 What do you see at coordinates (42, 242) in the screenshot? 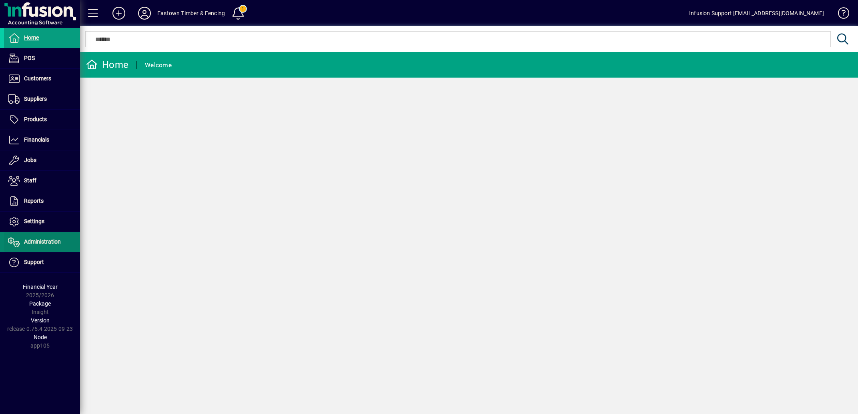
I see `span: Administration` at bounding box center [42, 242].